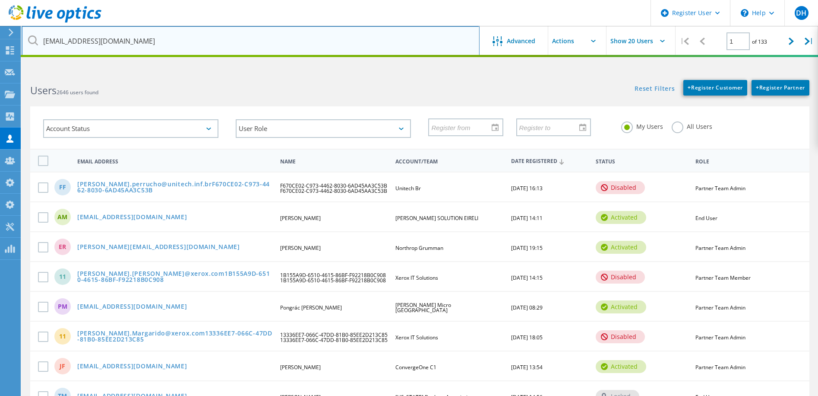  What do you see at coordinates (63, 306) in the screenshot?
I see `span: PM` at bounding box center [63, 306].